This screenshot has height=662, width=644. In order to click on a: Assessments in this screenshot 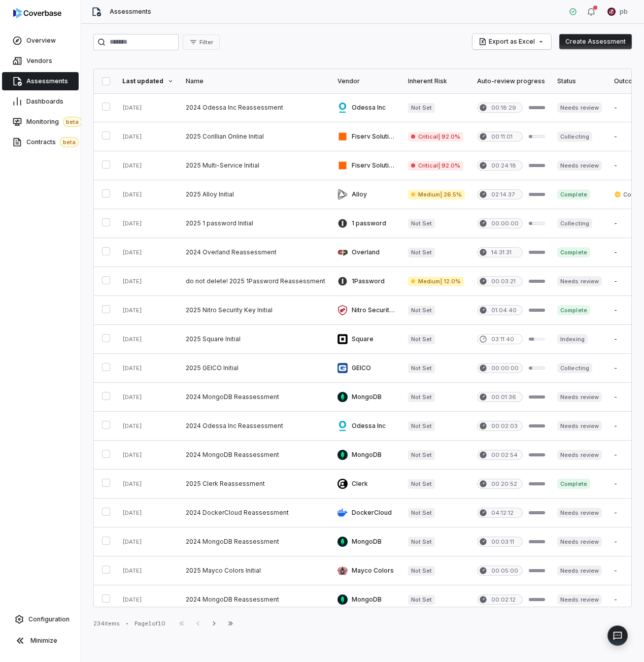, I will do `click(40, 81)`.